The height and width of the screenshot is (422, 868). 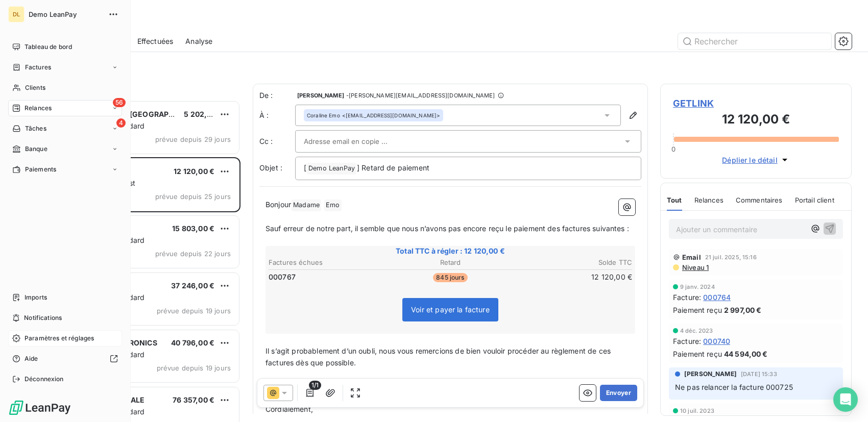 I want to click on label: Cc :, so click(x=277, y=141).